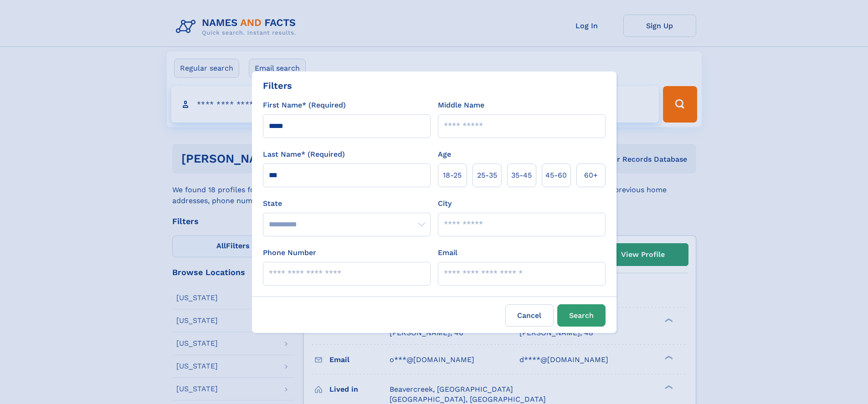 This screenshot has height=404, width=868. I want to click on span: 25‑35, so click(487, 175).